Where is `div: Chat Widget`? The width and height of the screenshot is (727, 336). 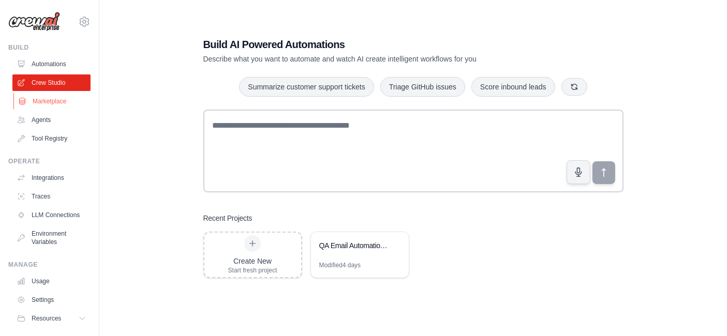
div: Chat Widget is located at coordinates (701, 311).